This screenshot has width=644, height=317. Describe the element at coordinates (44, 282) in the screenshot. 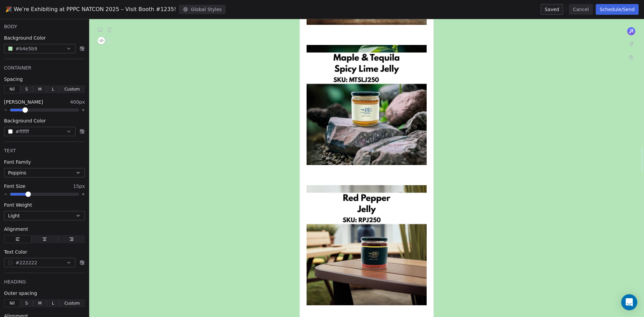

I see `div: HEADING` at that location.